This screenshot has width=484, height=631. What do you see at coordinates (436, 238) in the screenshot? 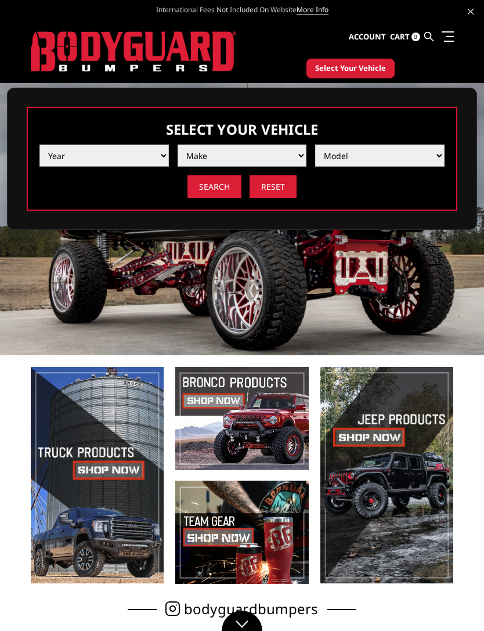
I see `button: 4 of 5` at bounding box center [436, 238].